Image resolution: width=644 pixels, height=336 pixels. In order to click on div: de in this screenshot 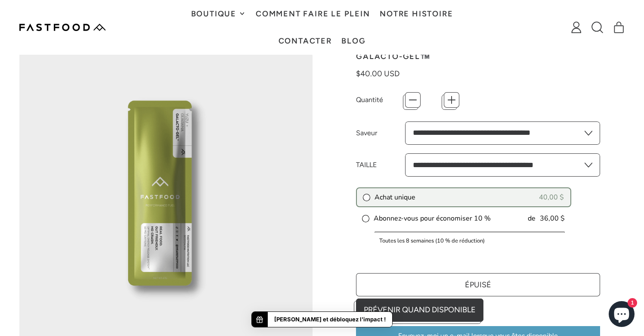, I will do `click(532, 218)`.